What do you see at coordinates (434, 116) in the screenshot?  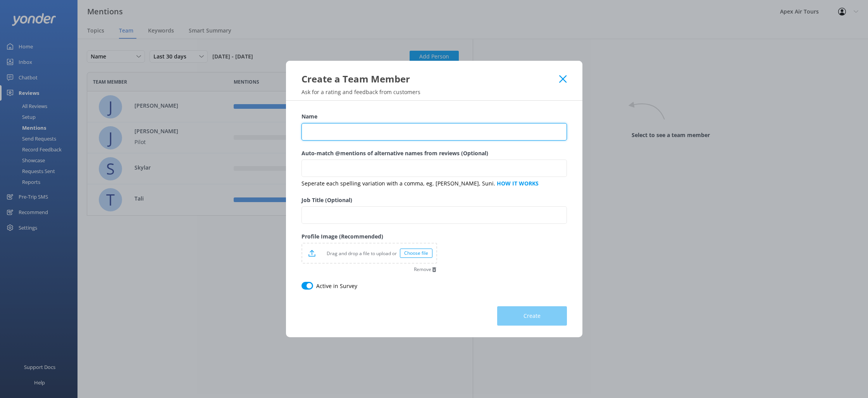 I see `label: Name` at bounding box center [434, 116].